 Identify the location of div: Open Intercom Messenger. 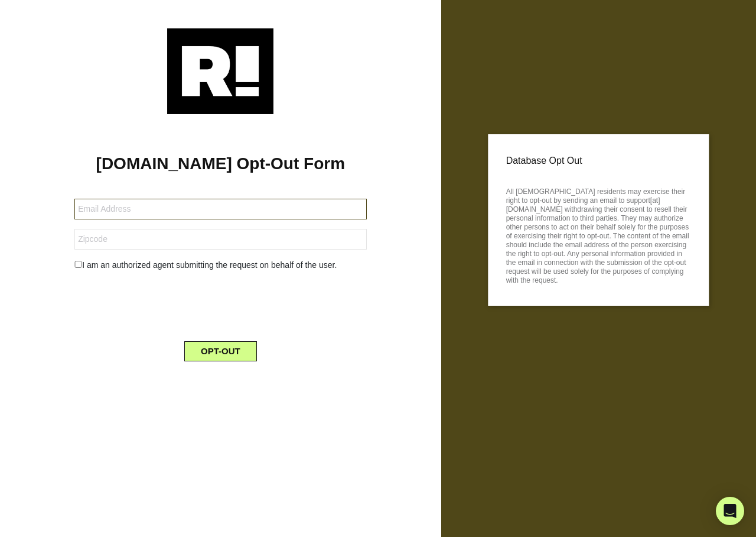
(731, 511).